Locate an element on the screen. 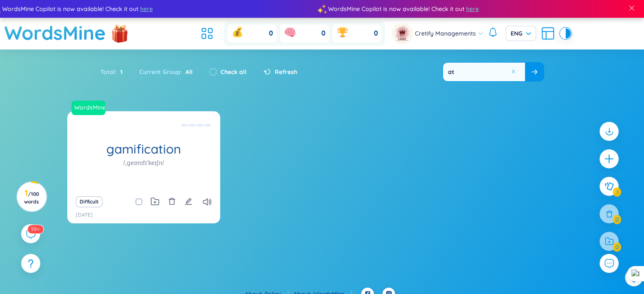 The height and width of the screenshot is (294, 644). h1: gamification is located at coordinates (143, 149).